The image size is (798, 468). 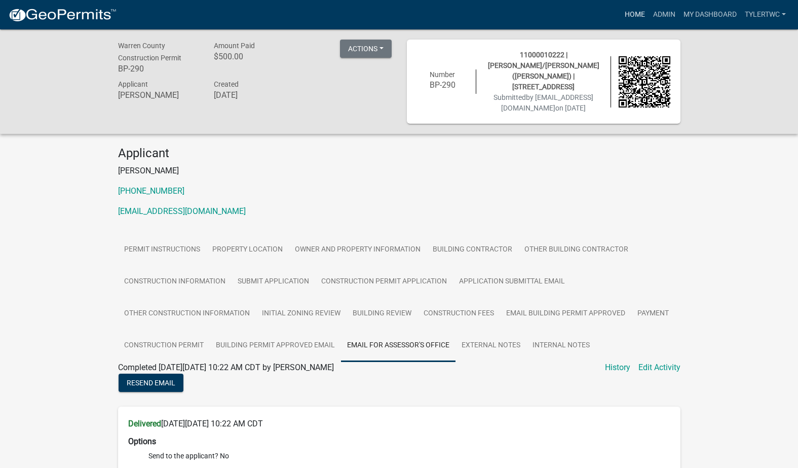 I want to click on a: Admin, so click(x=664, y=15).